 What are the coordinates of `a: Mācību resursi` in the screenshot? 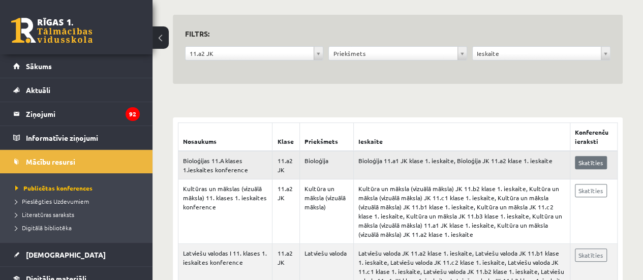 It's located at (76, 162).